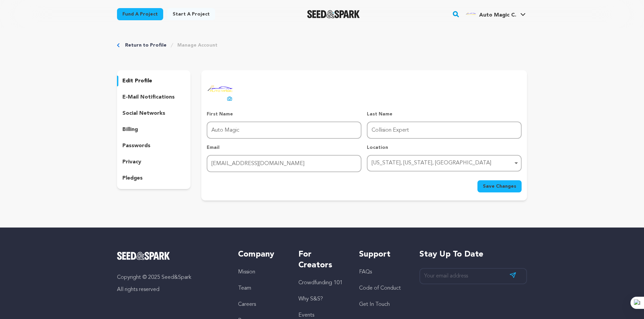 The height and width of the screenshot is (319, 644). What do you see at coordinates (247, 272) in the screenshot?
I see `a: Mission` at bounding box center [247, 272].